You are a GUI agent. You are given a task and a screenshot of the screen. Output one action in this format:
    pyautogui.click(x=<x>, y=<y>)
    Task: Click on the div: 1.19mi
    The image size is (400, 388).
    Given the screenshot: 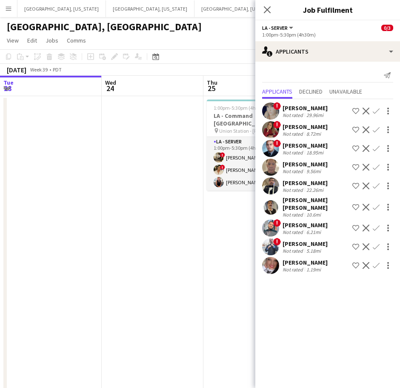 What is the action you would take?
    pyautogui.click(x=313, y=269)
    